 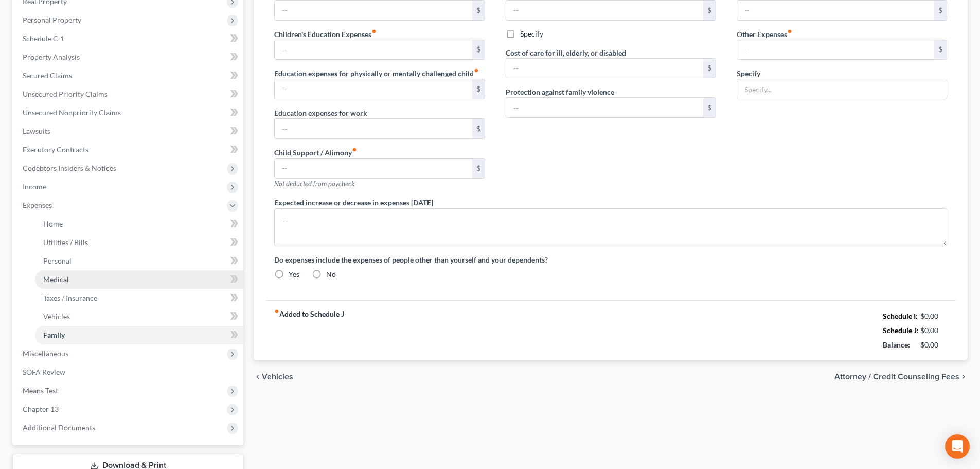 I want to click on a: Executory Contracts, so click(x=129, y=150).